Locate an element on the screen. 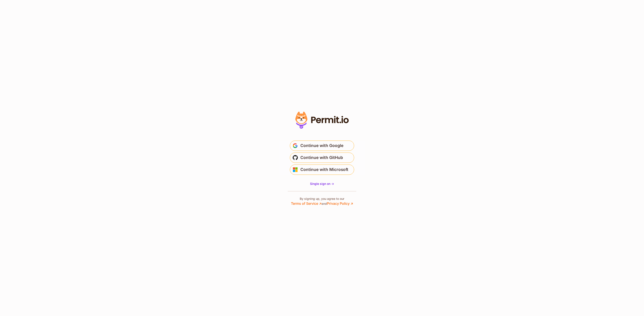 Image resolution: width=644 pixels, height=316 pixels. span: Continue with Google is located at coordinates (322, 146).